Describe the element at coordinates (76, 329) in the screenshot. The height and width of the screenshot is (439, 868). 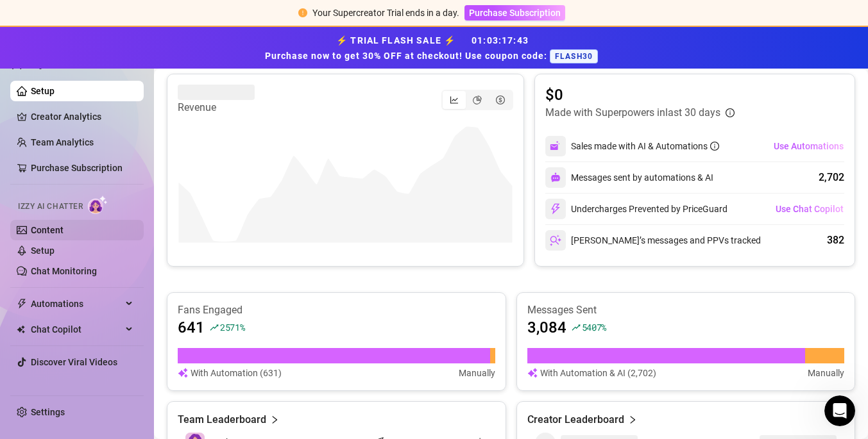
I see `span: Chat Copilot` at that location.